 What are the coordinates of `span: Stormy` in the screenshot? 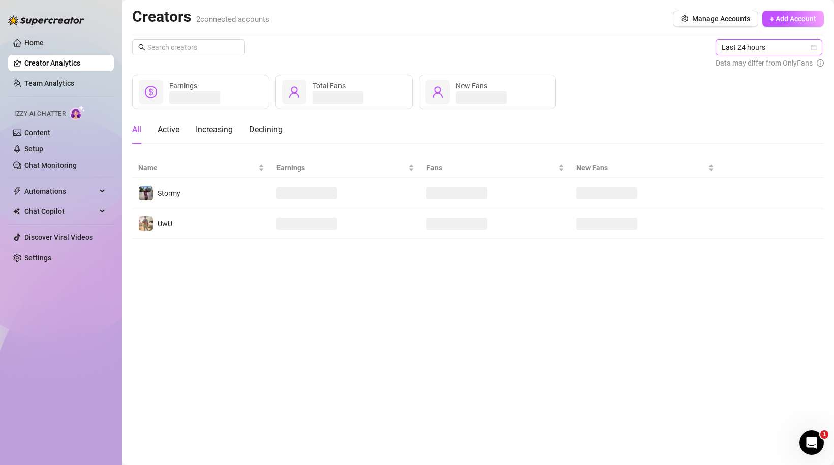 It's located at (169, 193).